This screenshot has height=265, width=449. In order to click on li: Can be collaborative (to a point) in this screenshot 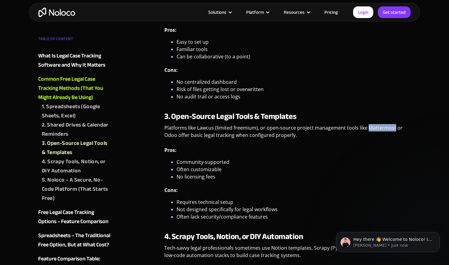, I will do `click(294, 57)`.